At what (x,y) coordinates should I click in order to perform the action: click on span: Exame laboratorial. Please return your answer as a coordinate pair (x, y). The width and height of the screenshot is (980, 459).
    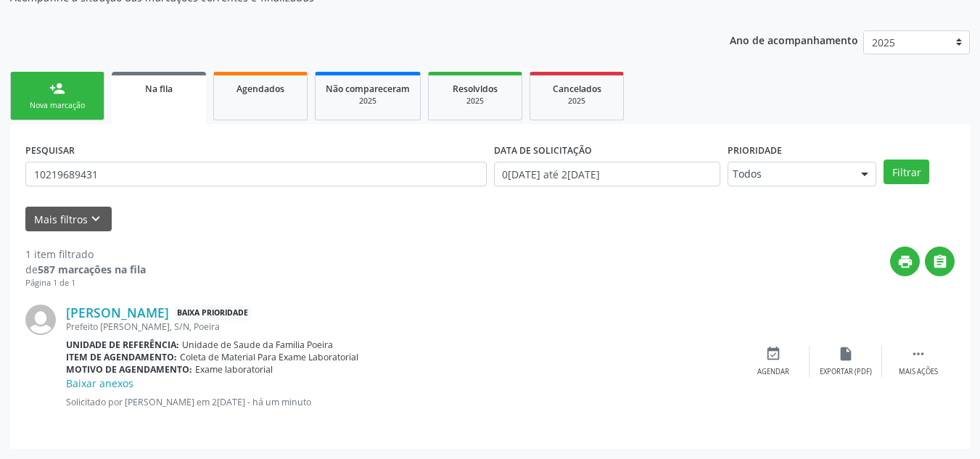
    Looking at the image, I should click on (233, 369).